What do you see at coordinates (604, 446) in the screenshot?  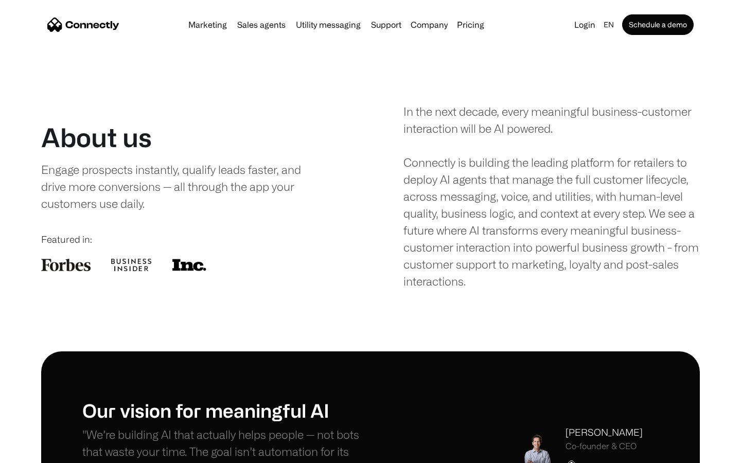 I see `div: Co-founder & CEO` at bounding box center [604, 446].